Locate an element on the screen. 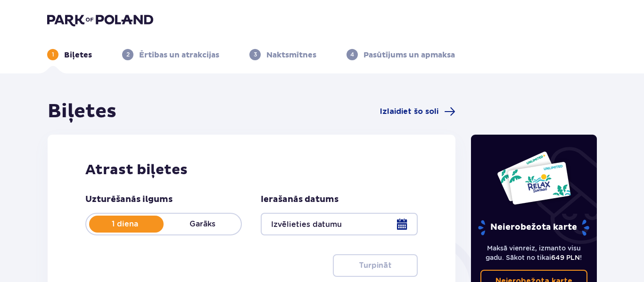 This screenshot has height=282, width=644. font: Ierašanās datums is located at coordinates (299, 199).